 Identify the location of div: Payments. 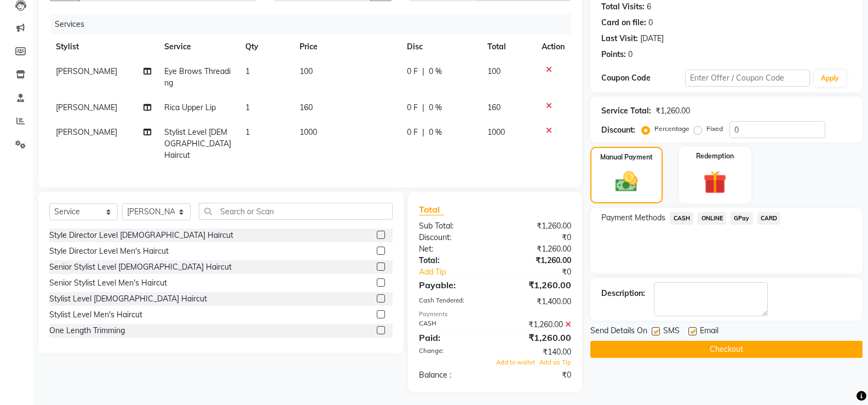
(495, 314).